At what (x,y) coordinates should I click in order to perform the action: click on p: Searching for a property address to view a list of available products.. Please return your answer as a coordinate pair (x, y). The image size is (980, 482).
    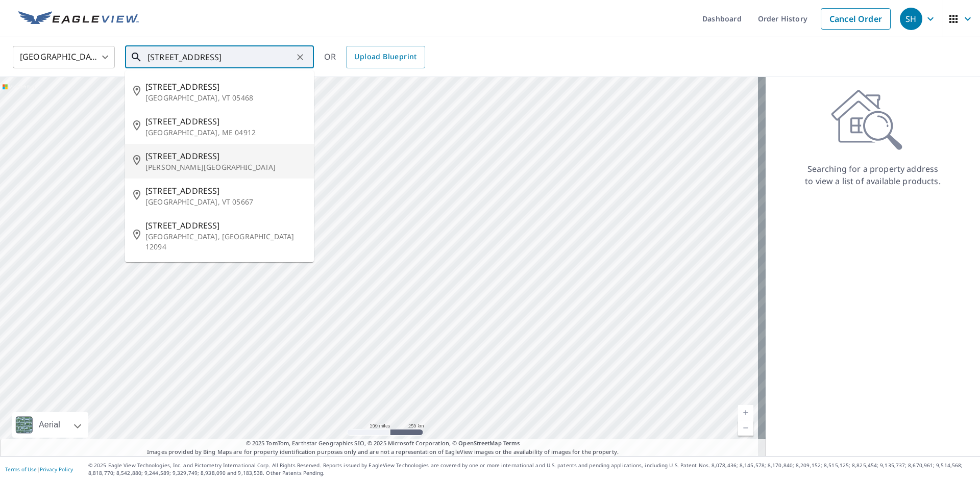
    Looking at the image, I should click on (873, 175).